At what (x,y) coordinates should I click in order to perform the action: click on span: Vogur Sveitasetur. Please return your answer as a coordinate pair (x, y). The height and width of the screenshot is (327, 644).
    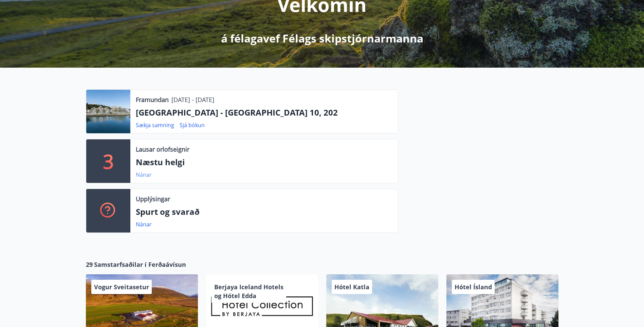
    Looking at the image, I should click on (121, 286).